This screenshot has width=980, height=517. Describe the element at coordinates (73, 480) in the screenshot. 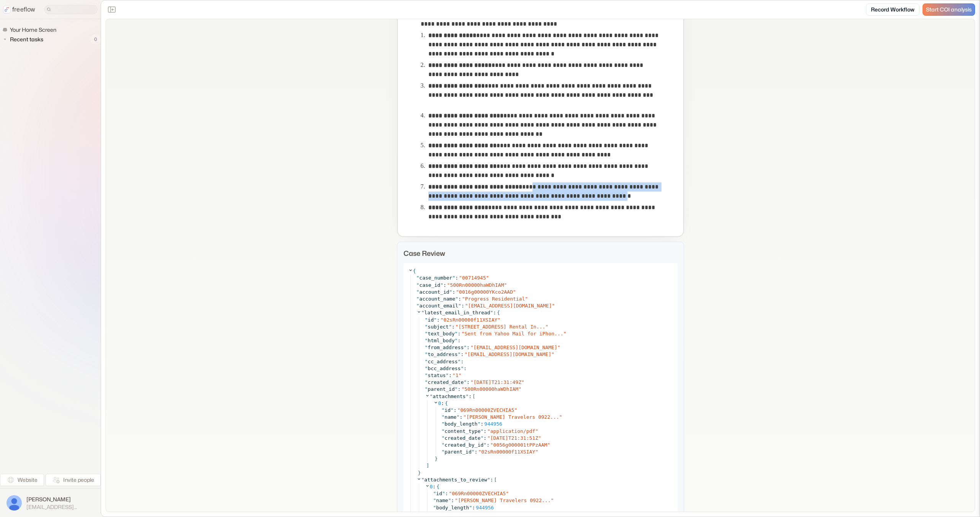

I see `button: Invite people` at that location.